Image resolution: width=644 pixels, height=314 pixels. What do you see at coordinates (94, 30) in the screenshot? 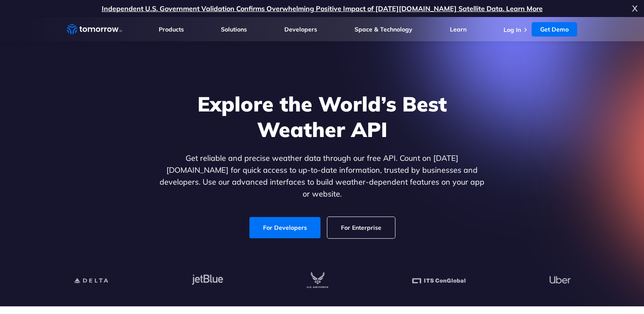
I see `a: Home link` at bounding box center [94, 30].